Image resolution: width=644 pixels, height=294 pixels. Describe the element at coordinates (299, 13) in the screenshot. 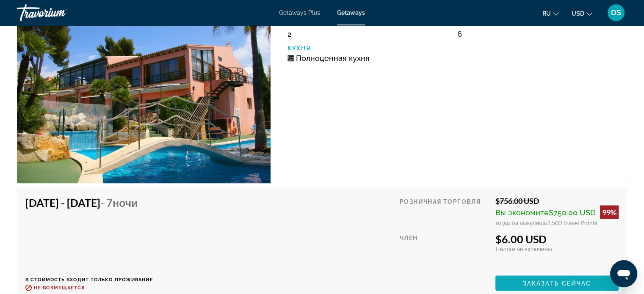

I see `span: Getaways Plus` at that location.